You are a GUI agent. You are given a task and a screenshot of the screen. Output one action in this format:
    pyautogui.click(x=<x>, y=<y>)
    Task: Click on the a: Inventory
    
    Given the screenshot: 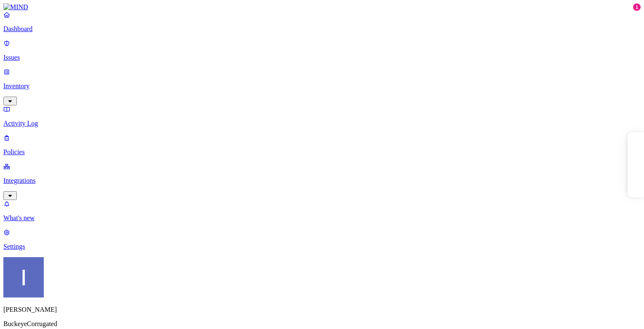 What is the action you would take?
    pyautogui.click(x=322, y=86)
    